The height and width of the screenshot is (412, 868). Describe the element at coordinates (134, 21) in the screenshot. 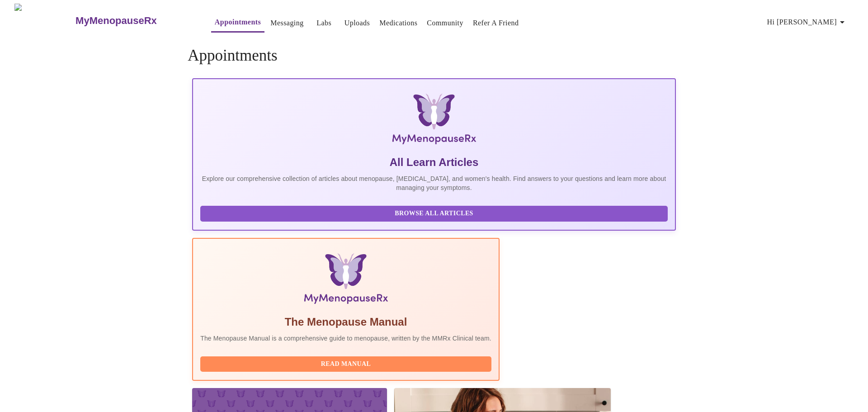

I see `a: MyMenopauseRx` at that location.